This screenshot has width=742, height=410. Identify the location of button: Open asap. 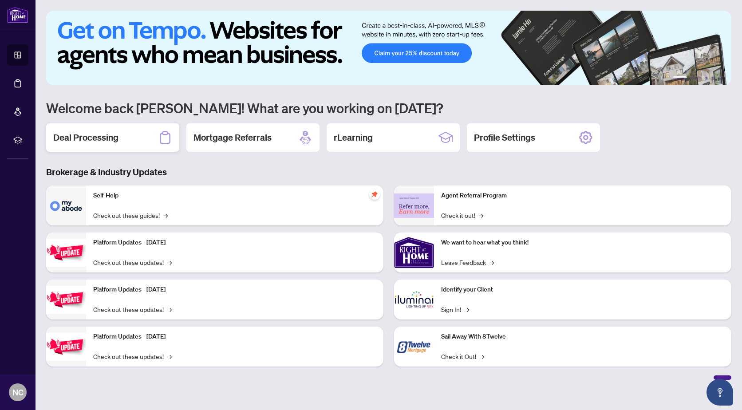
(719, 392).